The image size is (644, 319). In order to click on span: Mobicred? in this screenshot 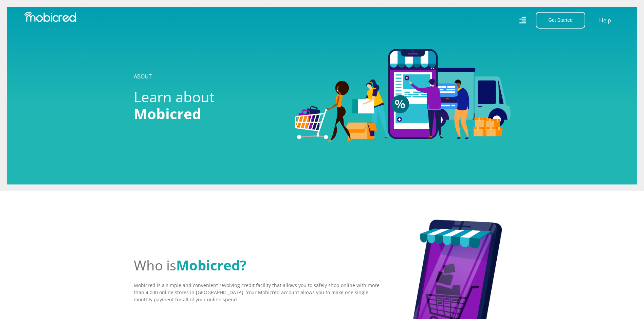, I will do `click(211, 265)`.